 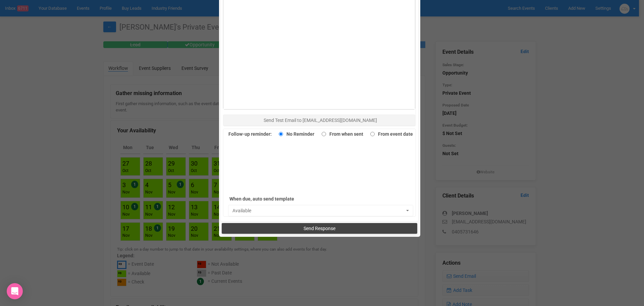 I want to click on span: Send Response, so click(x=320, y=228).